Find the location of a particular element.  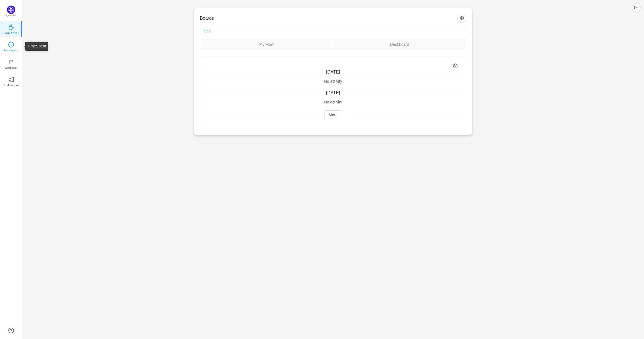

a: icon: clock-circleTimeSpent is located at coordinates (11, 46).